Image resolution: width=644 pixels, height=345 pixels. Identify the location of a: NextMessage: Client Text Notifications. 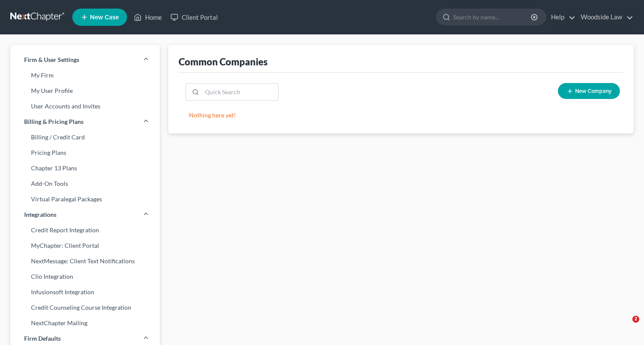
(85, 261).